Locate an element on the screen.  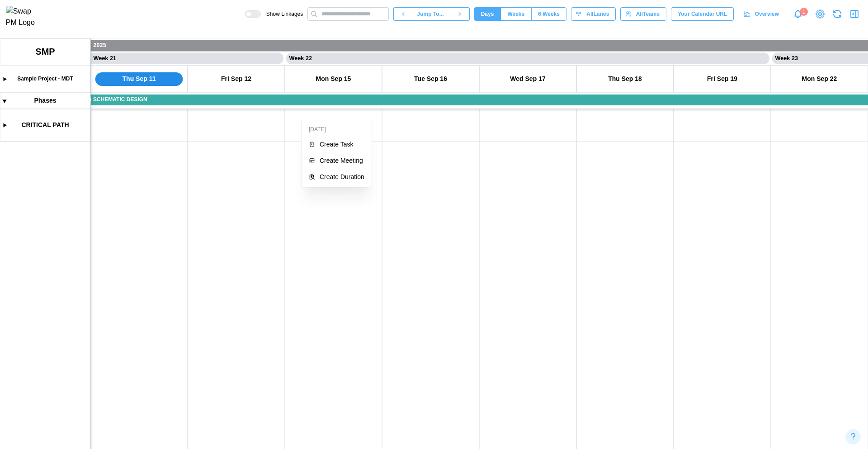
img: Swap PM Logo is located at coordinates (24, 17).